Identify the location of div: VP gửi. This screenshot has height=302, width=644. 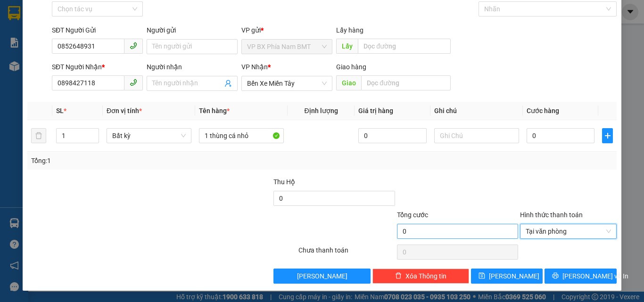
(287, 30).